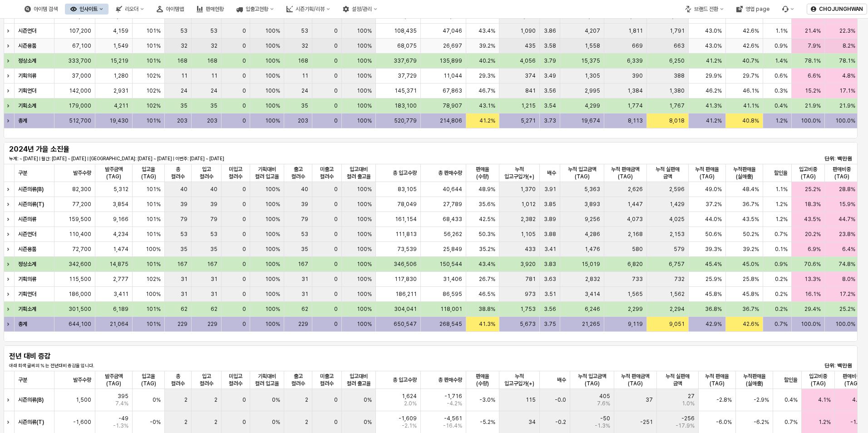 The image size is (868, 433). Describe the element at coordinates (119, 61) in the screenshot. I see `span: 15,219` at that location.